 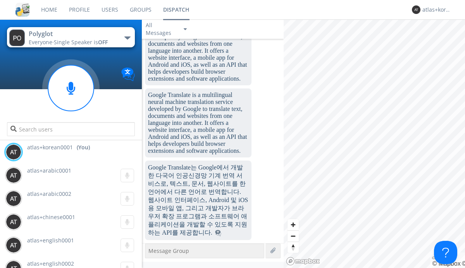 I want to click on button: Toggle attribution, so click(x=435, y=258).